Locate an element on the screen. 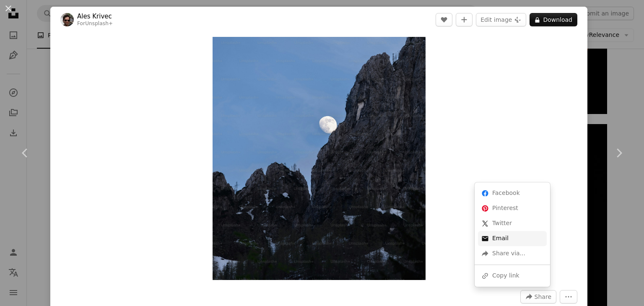 This screenshot has width=644, height=306. a: Share on Twitter is located at coordinates (512, 223).